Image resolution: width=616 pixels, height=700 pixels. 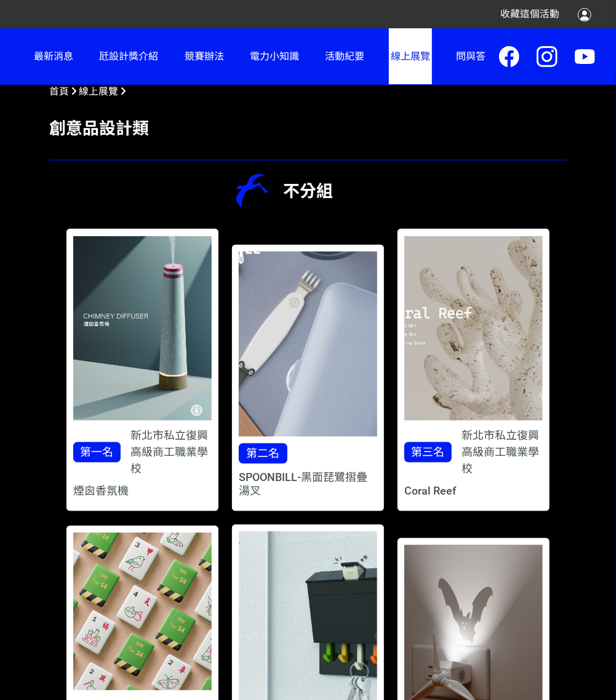 I want to click on span: 活動紀要, so click(x=345, y=56).